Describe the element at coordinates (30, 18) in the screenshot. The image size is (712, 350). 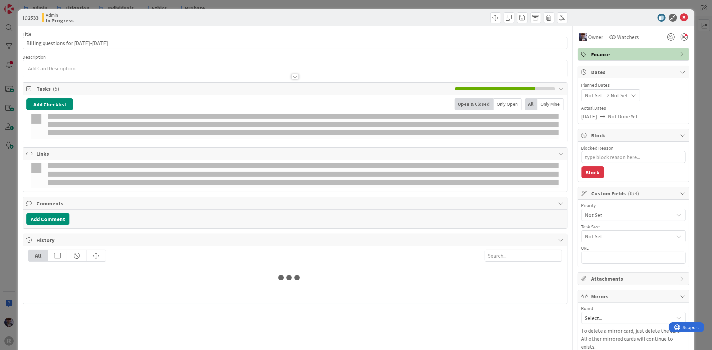
I see `span: ID` at that location.